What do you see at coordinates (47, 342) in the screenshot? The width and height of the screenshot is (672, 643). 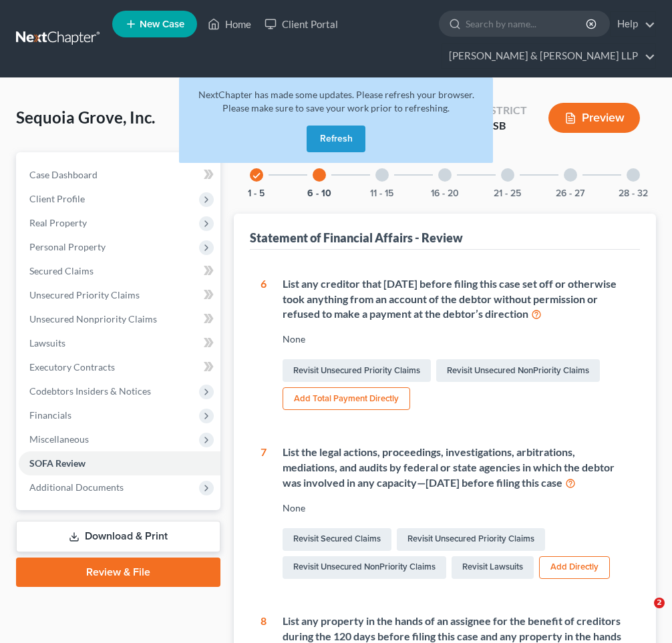 I see `span: Lawsuits` at bounding box center [47, 342].